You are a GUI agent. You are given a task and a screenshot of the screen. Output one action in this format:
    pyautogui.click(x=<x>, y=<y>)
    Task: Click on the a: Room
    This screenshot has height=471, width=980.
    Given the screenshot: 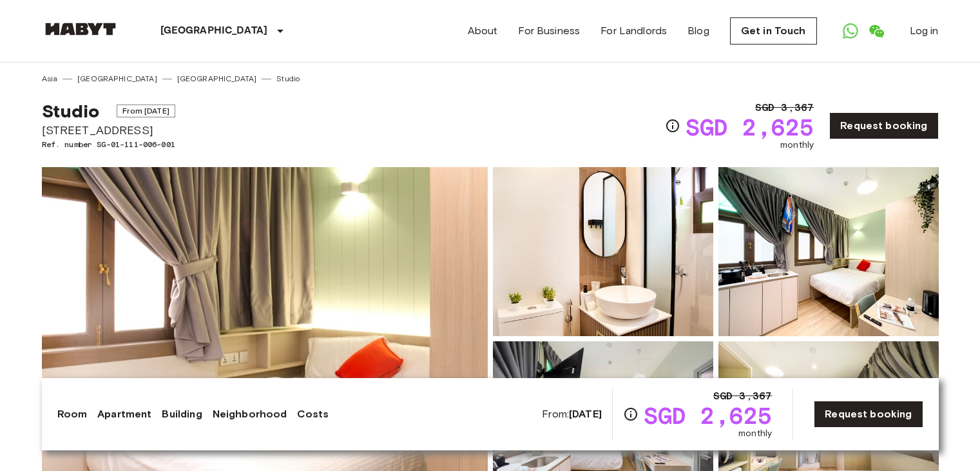 What is the action you would take?
    pyautogui.click(x=72, y=414)
    